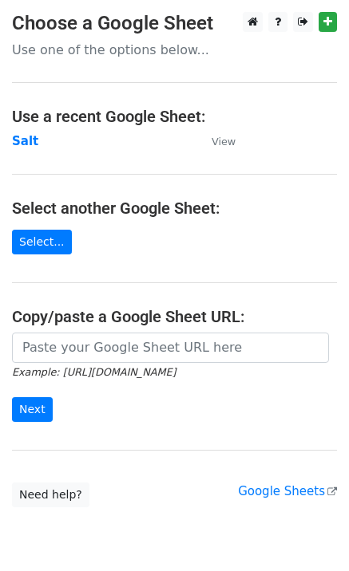 This screenshot has height=571, width=349. Describe the element at coordinates (215, 141) in the screenshot. I see `a: View` at that location.